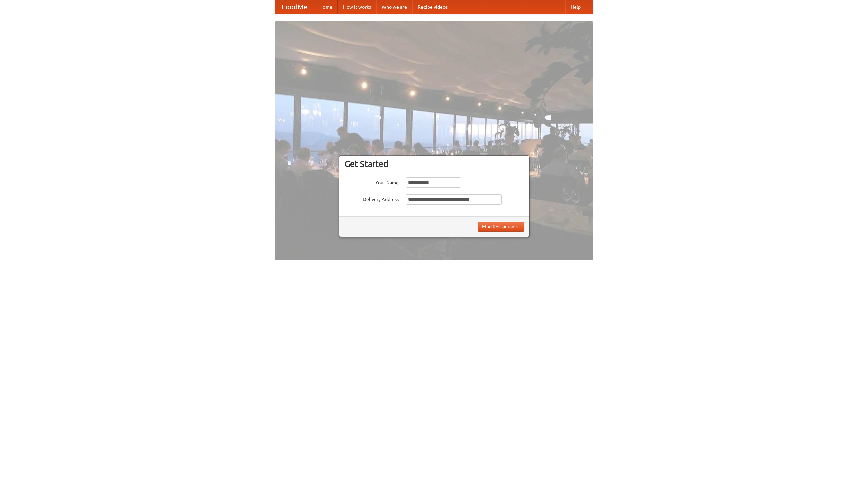 This screenshot has width=868, height=480. I want to click on a: Recipe videos, so click(432, 7).